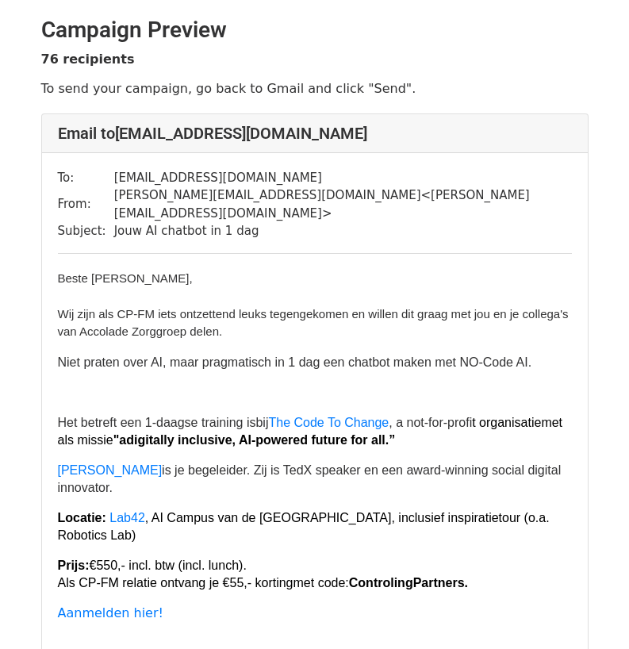 Image resolution: width=629 pixels, height=649 pixels. Describe the element at coordinates (168, 565) in the screenshot. I see `span: €550,- incl. btw (incl. lunch).` at that location.